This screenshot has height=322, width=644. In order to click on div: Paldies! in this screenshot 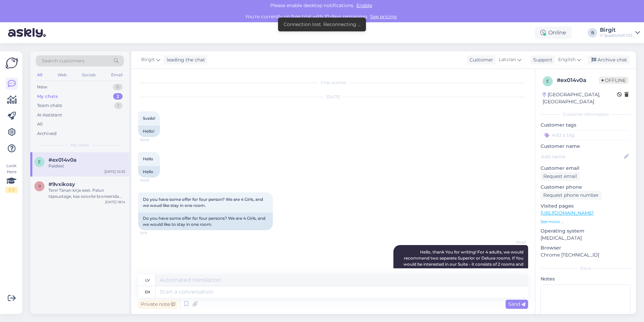, I will do `click(87, 166)`.